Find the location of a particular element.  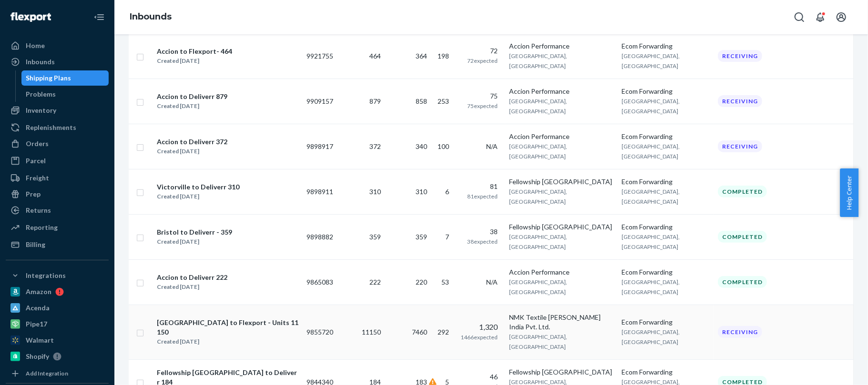

a: Returns is located at coordinates (57, 210).